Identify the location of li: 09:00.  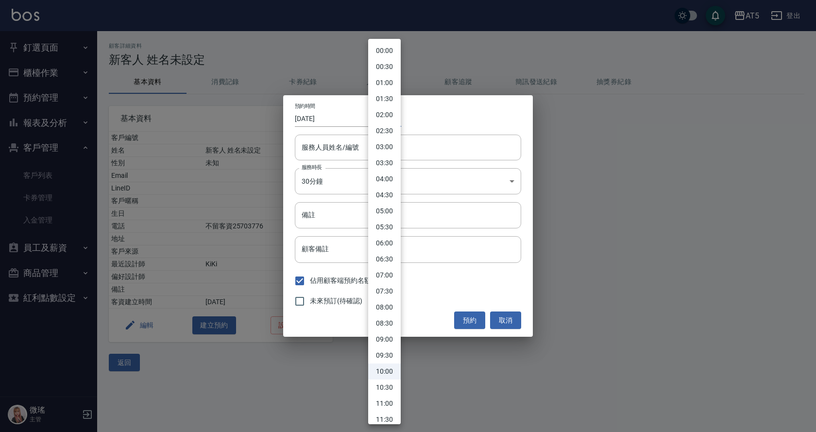
(384, 339).